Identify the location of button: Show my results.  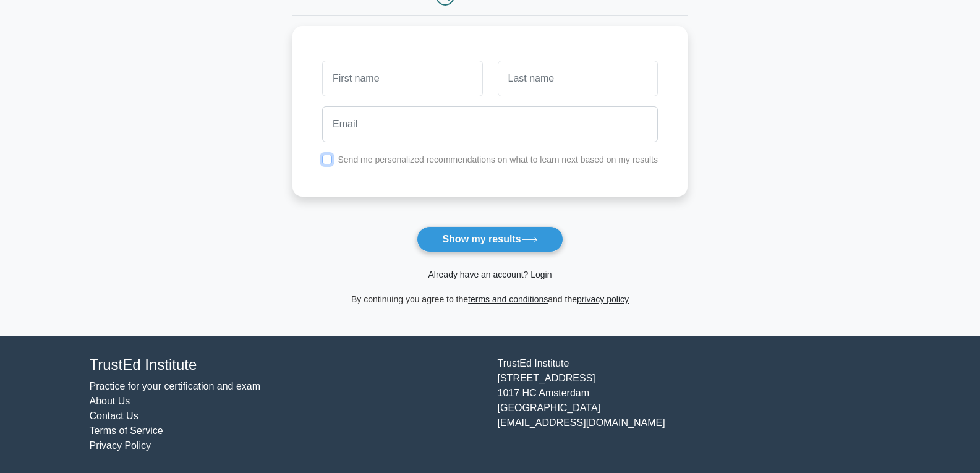
(490, 239).